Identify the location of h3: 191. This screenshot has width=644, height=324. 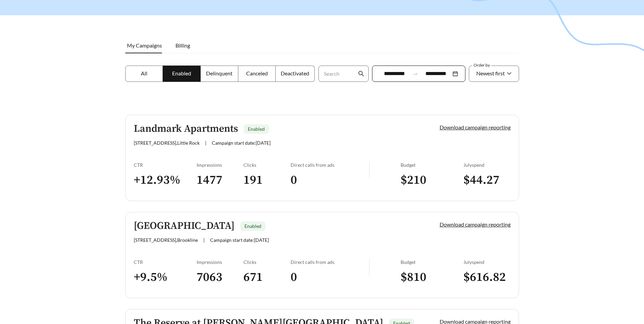
(267, 180).